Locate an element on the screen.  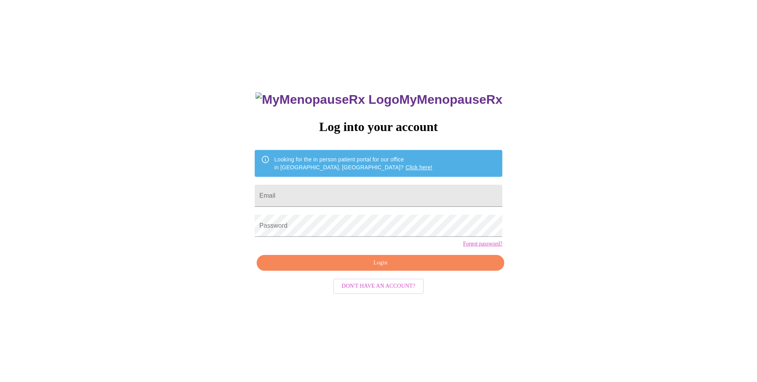
a: Click here! is located at coordinates (419, 167).